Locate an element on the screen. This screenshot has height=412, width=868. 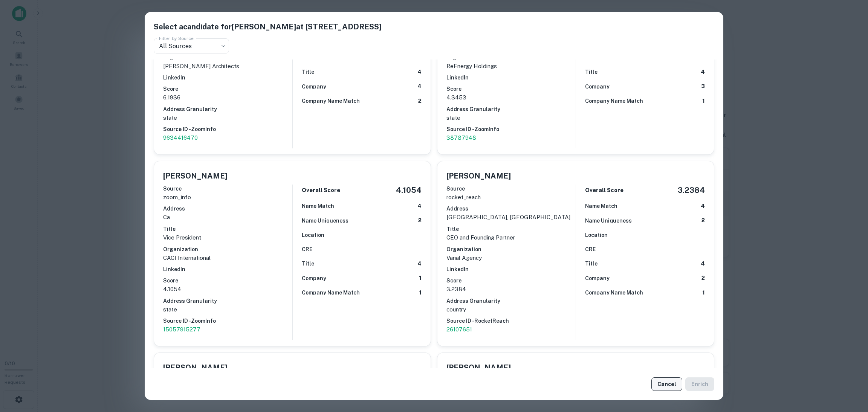
h5: 4.1054 is located at coordinates (409, 190).